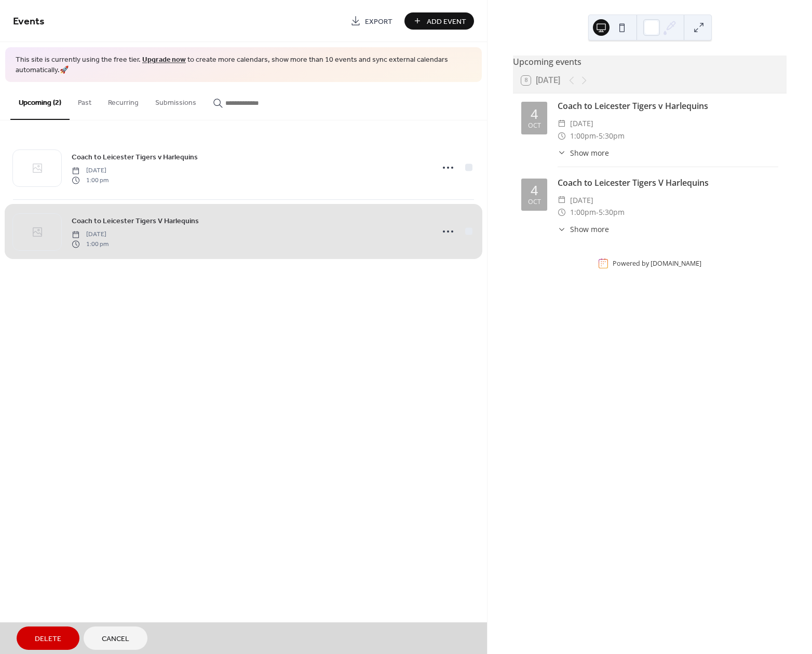 The width and height of the screenshot is (812, 654). I want to click on span: Cancel, so click(115, 639).